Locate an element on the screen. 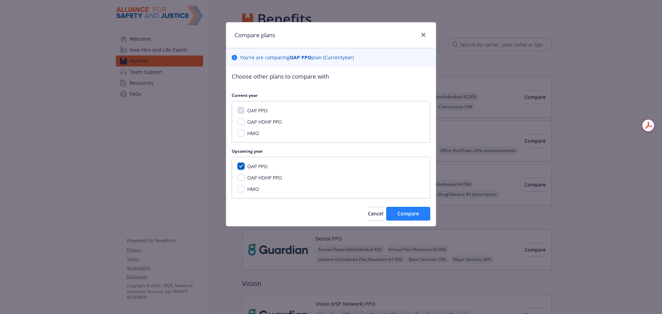 The width and height of the screenshot is (662, 314). p: You ' re are comparing plan ( Current year) is located at coordinates (297, 57).